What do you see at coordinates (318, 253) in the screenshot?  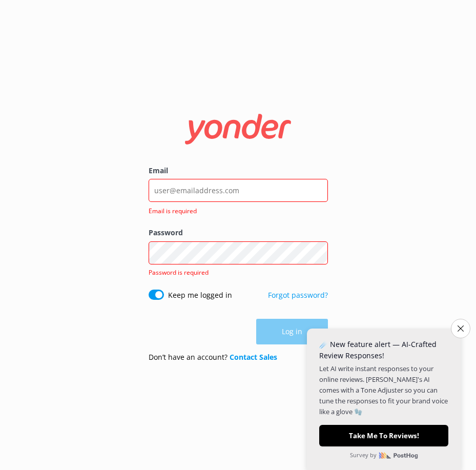 I see `button: Show password` at bounding box center [318, 253].